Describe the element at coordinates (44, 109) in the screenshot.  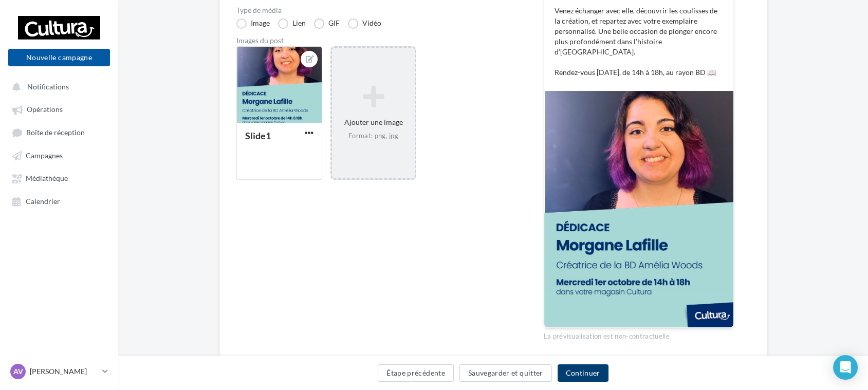
I see `span: Opérations` at that location.